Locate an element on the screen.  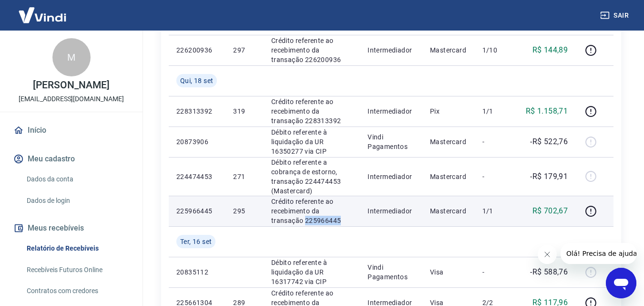
p: -R$ 179,91 is located at coordinates (549, 176).